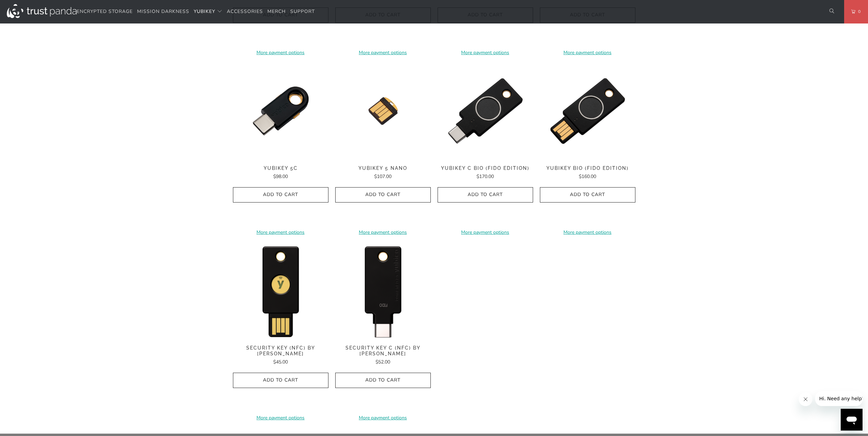  I want to click on span: YubiKey, so click(204, 12).